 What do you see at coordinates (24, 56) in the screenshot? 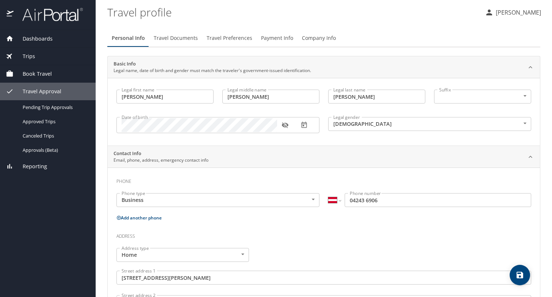
I see `span: Trips` at bounding box center [24, 56].